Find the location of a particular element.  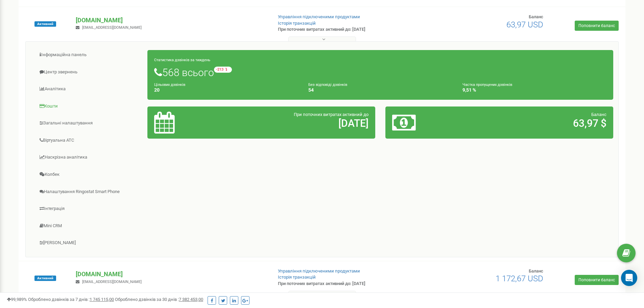

u: 7 382 453,00 is located at coordinates (191, 299).